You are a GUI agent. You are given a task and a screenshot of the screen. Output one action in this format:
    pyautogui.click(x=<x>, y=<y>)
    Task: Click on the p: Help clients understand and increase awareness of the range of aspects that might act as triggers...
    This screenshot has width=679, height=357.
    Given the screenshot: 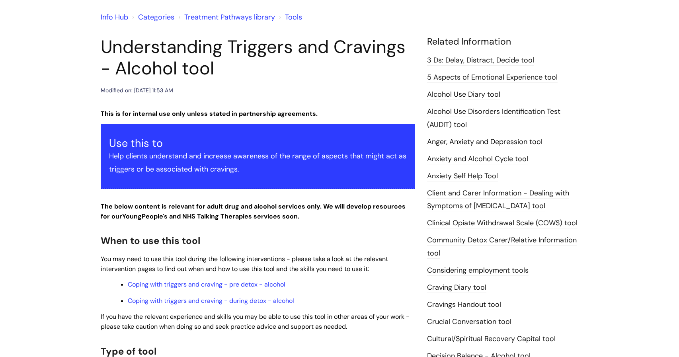 What is the action you would take?
    pyautogui.click(x=258, y=162)
    